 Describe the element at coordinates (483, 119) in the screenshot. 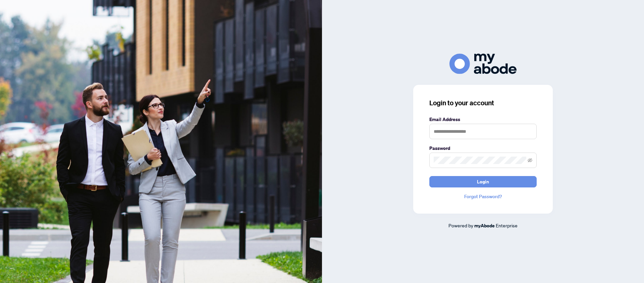

I see `label: Email Address` at that location.